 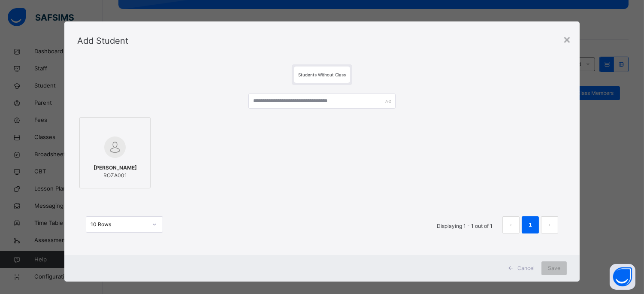 I want to click on li: 上一页, so click(x=511, y=225).